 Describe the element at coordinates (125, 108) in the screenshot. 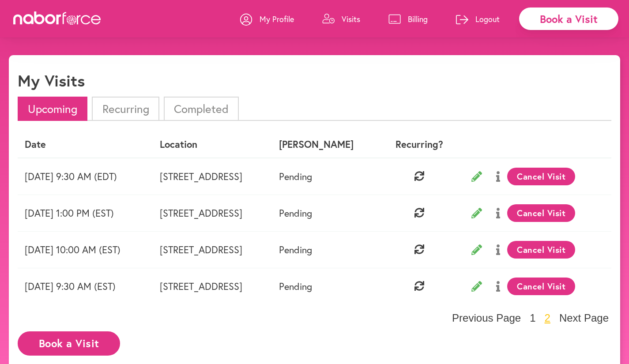

I see `li: Recurring` at that location.